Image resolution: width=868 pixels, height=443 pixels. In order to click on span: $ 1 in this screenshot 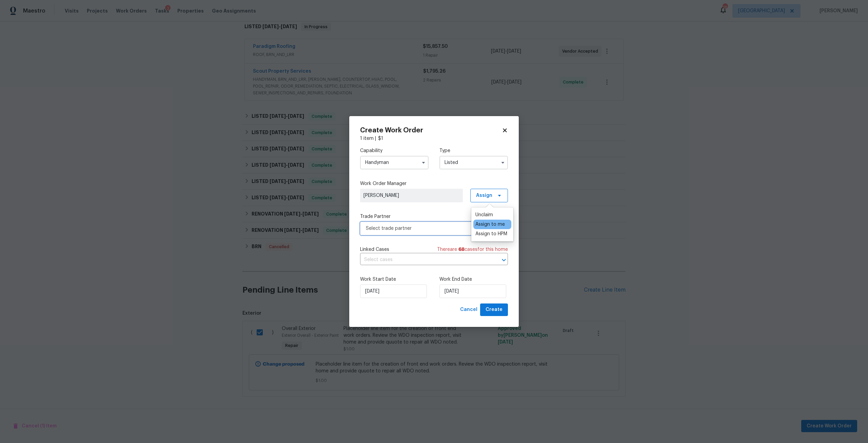, I will do `click(381, 138)`.